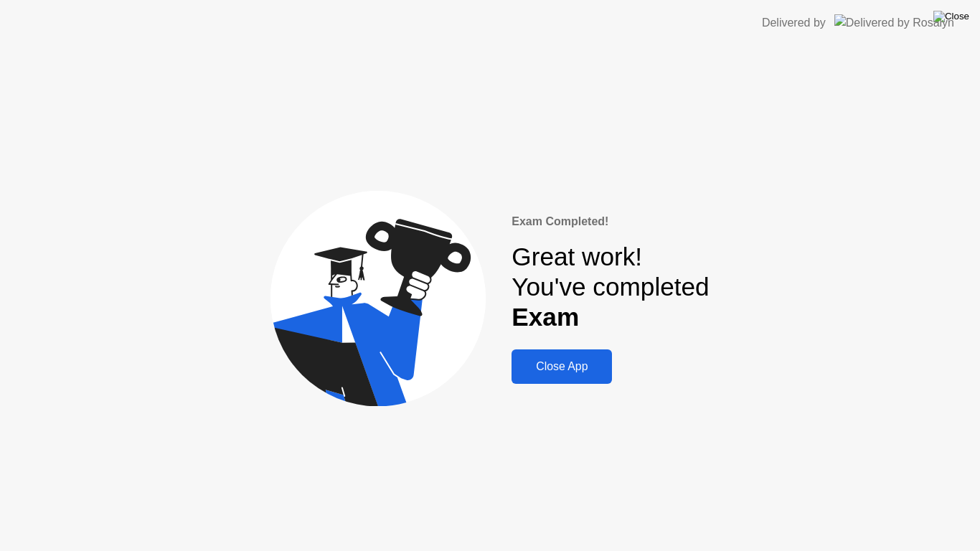 Image resolution: width=980 pixels, height=551 pixels. Describe the element at coordinates (894, 22) in the screenshot. I see `img: Delivered by Rosalyn` at that location.